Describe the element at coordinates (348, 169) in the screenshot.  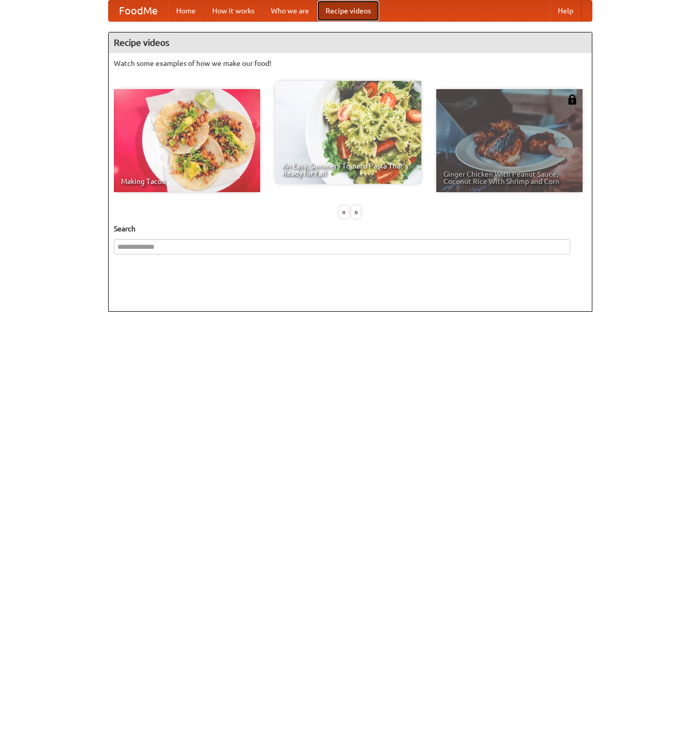
I see `span: An Easy, Summery Tomato Pasta That's Ready for Fall` at that location.